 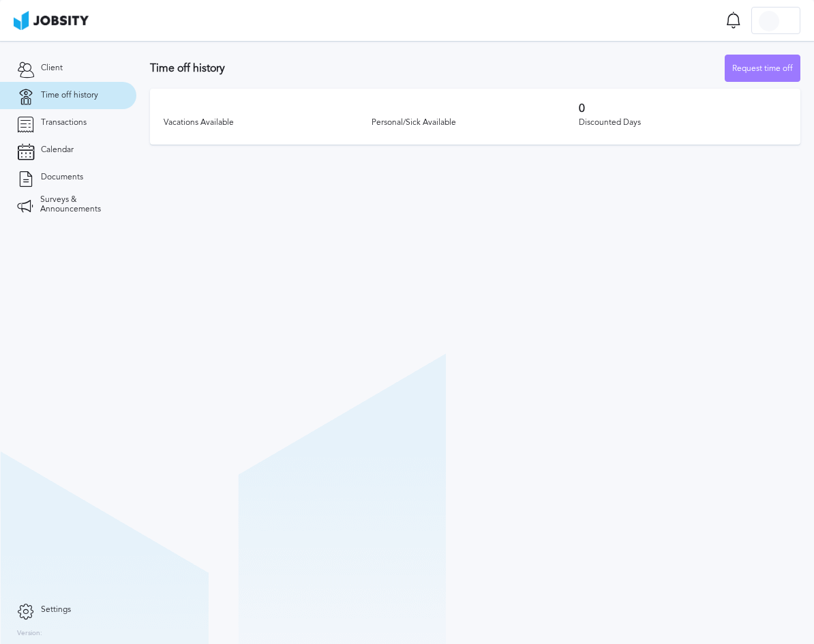 What do you see at coordinates (762, 68) in the screenshot?
I see `button: Request time off` at bounding box center [762, 68].